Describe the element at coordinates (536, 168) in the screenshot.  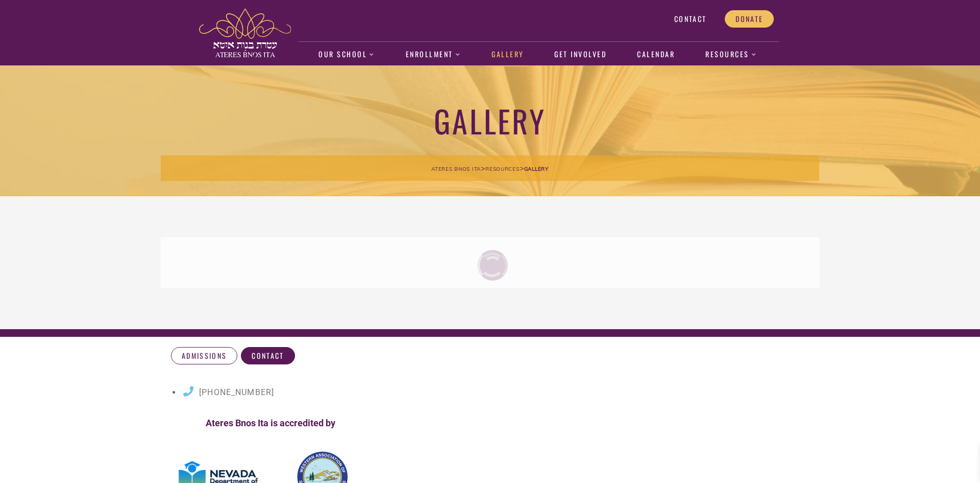
I see `span: Gallery` at that location.